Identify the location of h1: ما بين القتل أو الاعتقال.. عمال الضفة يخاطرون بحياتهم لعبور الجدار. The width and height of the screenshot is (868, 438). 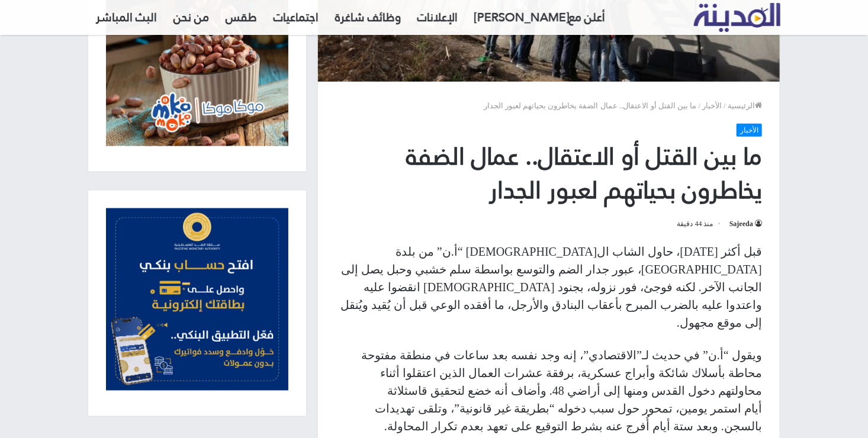
(549, 173).